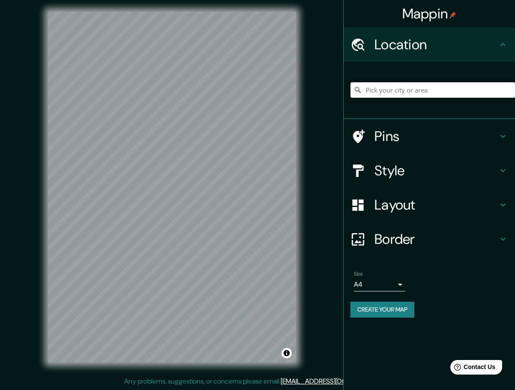 This screenshot has width=515, height=390. I want to click on img: pin-icon.png, so click(452, 15).